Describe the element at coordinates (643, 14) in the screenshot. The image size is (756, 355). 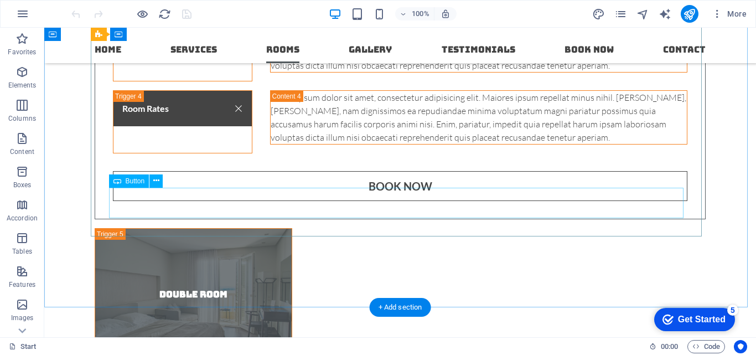
I see `button: navigator` at that location.